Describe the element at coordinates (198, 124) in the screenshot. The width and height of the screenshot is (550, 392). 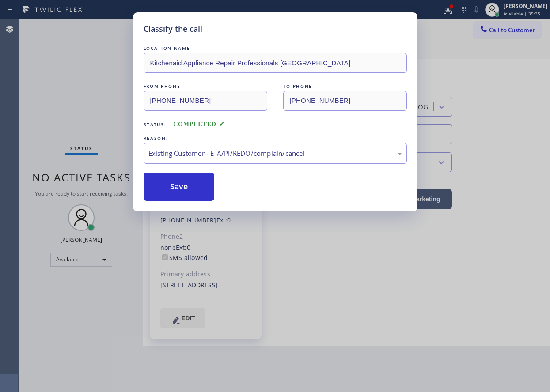
I see `span: COMPLETED` at that location.